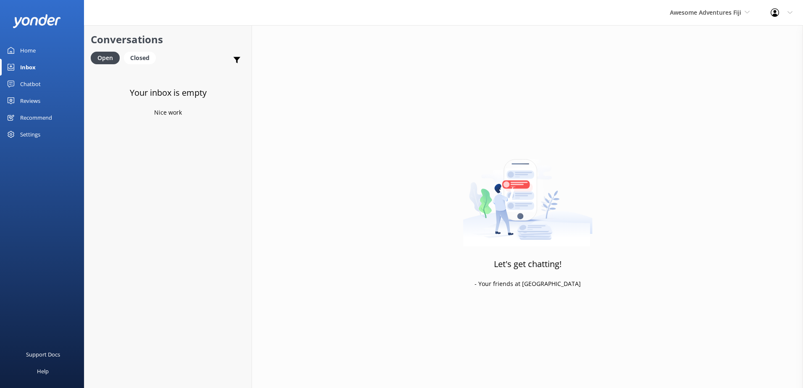  I want to click on img: yonder-white-logo.png, so click(37, 21).